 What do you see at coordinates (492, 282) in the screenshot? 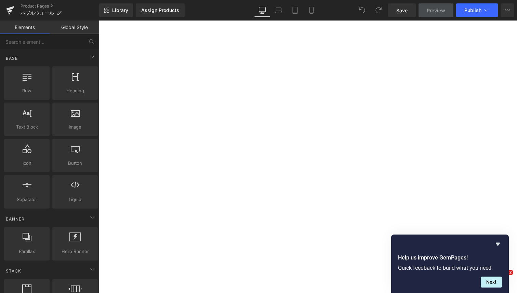
I see `button: Next question` at bounding box center [492, 282].